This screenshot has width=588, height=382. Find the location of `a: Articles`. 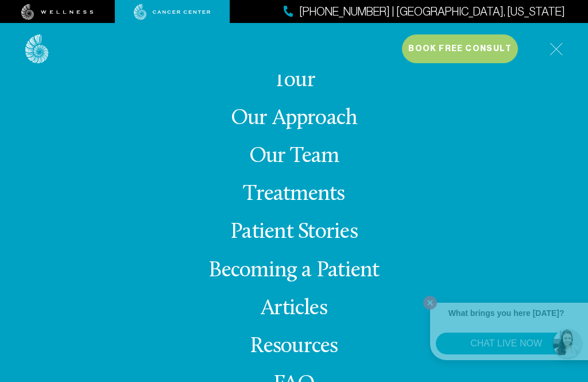

a: Articles is located at coordinates (294, 309).